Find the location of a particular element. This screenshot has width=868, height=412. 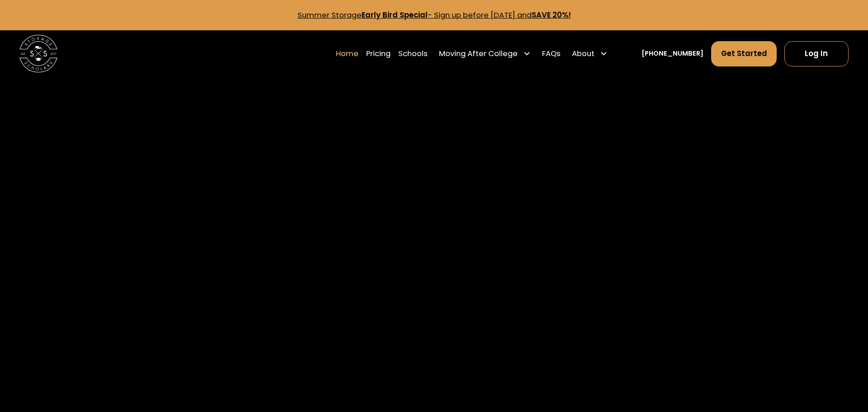

div: About is located at coordinates (583, 53).